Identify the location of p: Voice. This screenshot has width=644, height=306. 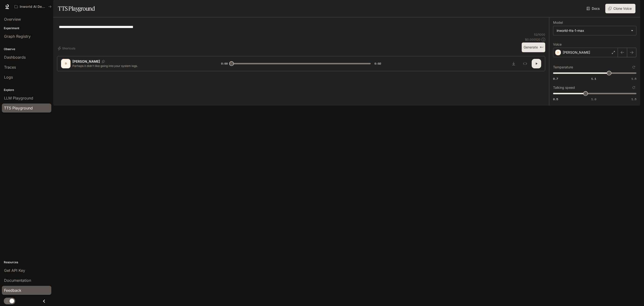
(557, 44).